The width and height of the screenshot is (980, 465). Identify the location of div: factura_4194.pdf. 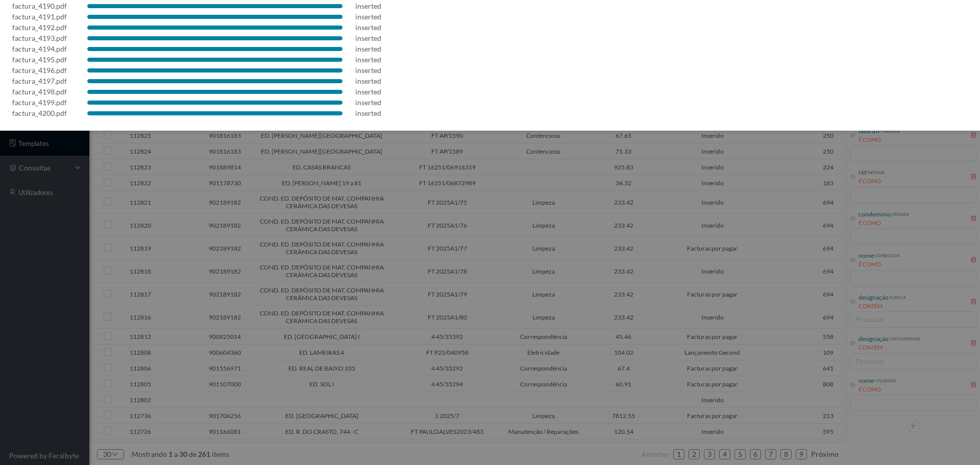
(39, 48).